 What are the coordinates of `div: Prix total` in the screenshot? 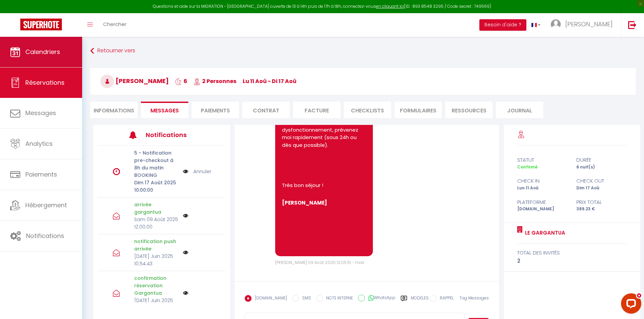 It's located at (601, 202).